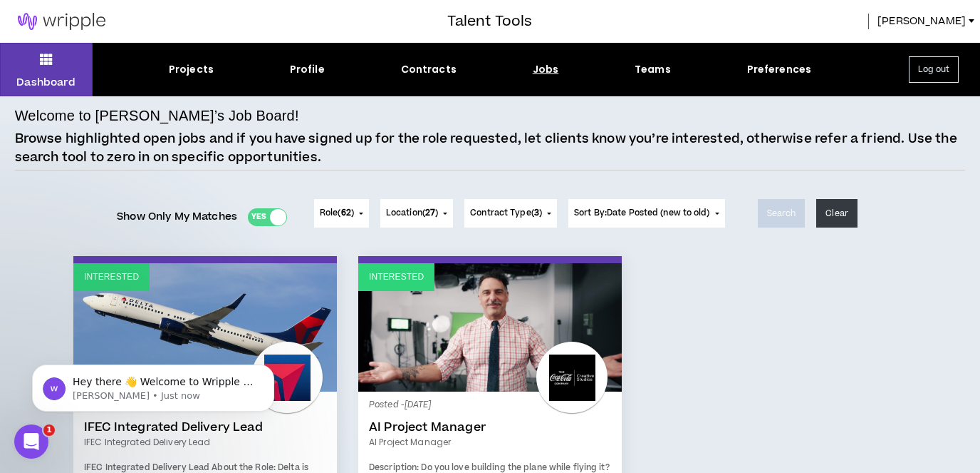  Describe the element at coordinates (934, 69) in the screenshot. I see `button: Log out` at that location.